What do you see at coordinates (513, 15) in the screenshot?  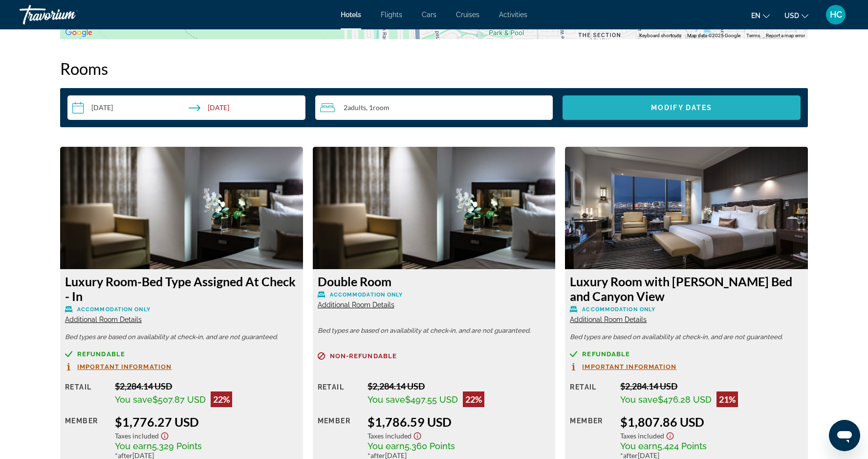 I see `span: Activities` at bounding box center [513, 15].